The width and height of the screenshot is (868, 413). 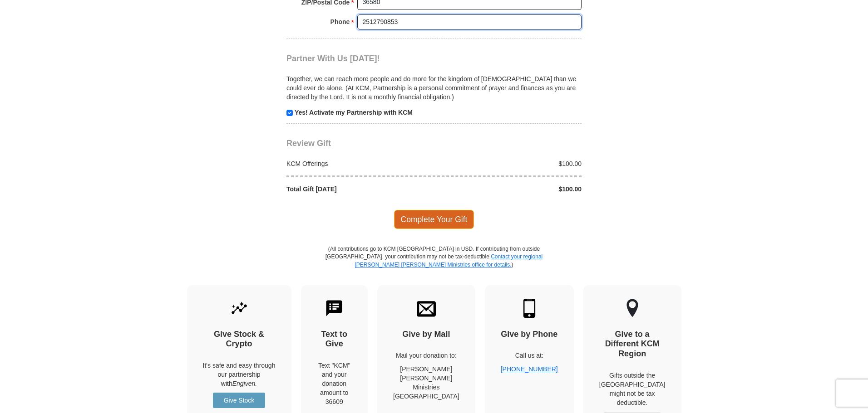 I want to click on h4: Give Stock & Crypto, so click(x=239, y=339).